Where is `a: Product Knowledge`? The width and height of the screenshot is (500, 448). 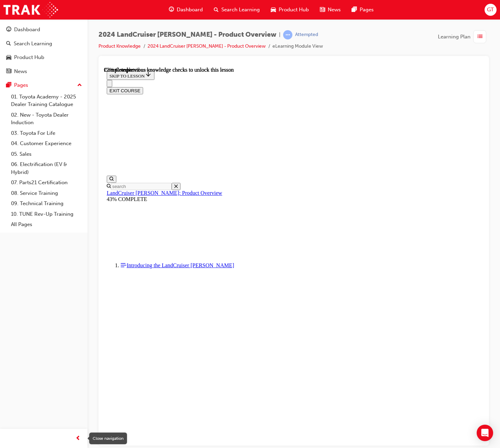
a: Product Knowledge is located at coordinates (120, 46).